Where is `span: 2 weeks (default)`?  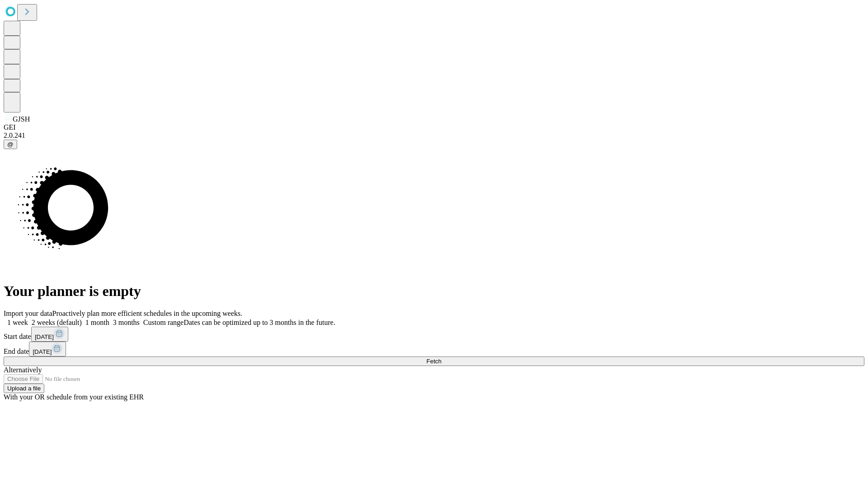
span: 2 weeks (default) is located at coordinates (57, 322).